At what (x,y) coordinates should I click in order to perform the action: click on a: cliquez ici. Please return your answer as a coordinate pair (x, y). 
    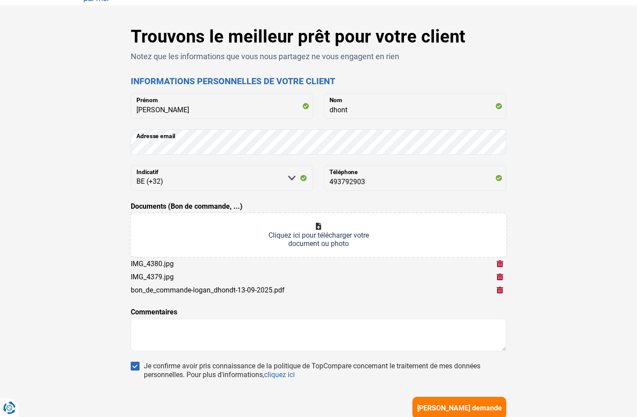
    Looking at the image, I should click on (280, 375).